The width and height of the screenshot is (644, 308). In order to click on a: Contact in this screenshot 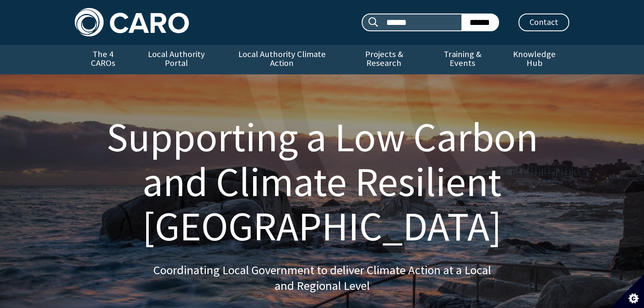, I will do `click(544, 22)`.